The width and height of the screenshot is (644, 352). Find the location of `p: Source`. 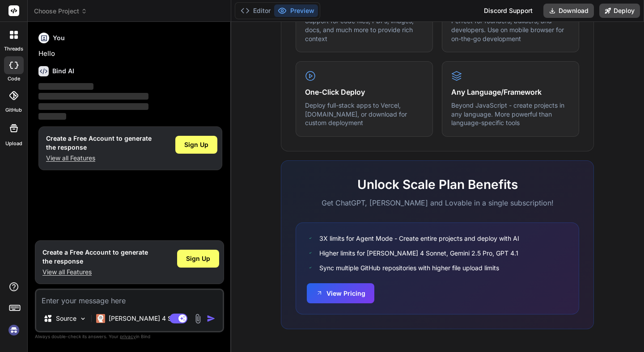

p: Source is located at coordinates (66, 319).